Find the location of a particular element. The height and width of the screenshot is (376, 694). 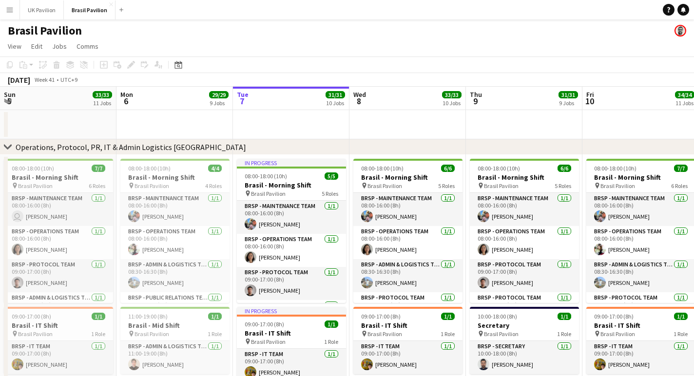

a: Comms is located at coordinates (87, 46).